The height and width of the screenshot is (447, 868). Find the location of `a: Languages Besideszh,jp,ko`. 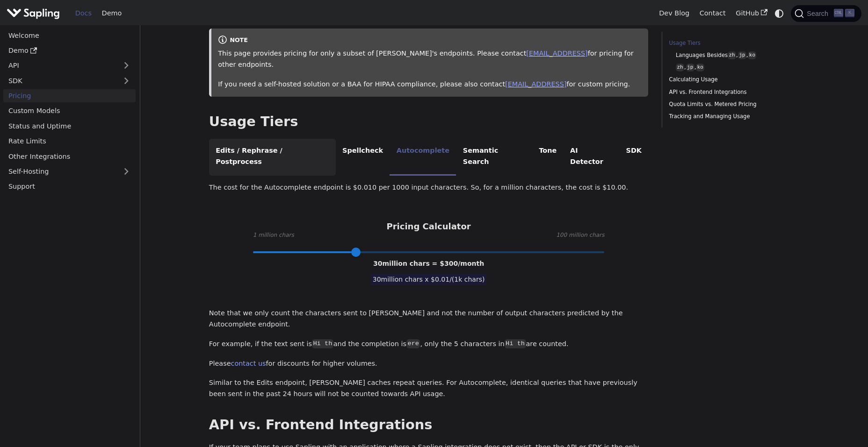

a: Languages Besideszh,jp,ko is located at coordinates (734, 55).